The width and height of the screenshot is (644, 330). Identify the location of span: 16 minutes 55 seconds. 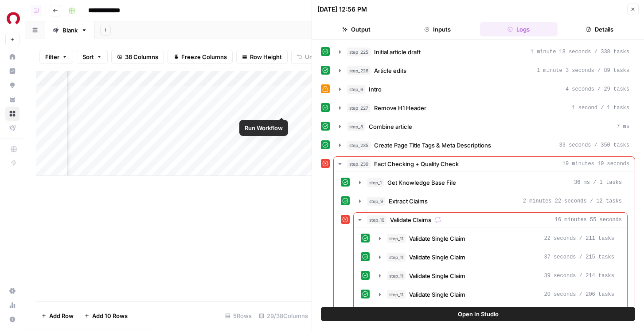
(588, 220).